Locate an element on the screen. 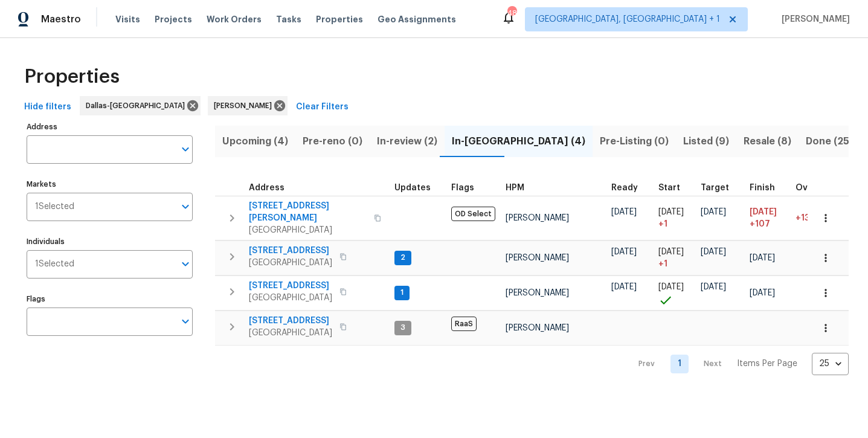 Image resolution: width=868 pixels, height=438 pixels. span: Work Orders is located at coordinates (234, 20).